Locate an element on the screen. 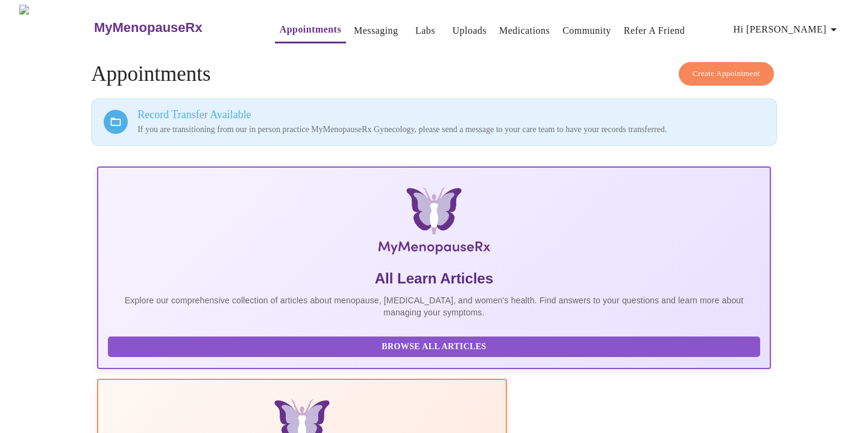  button: Browse All Articles is located at coordinates (434, 347).